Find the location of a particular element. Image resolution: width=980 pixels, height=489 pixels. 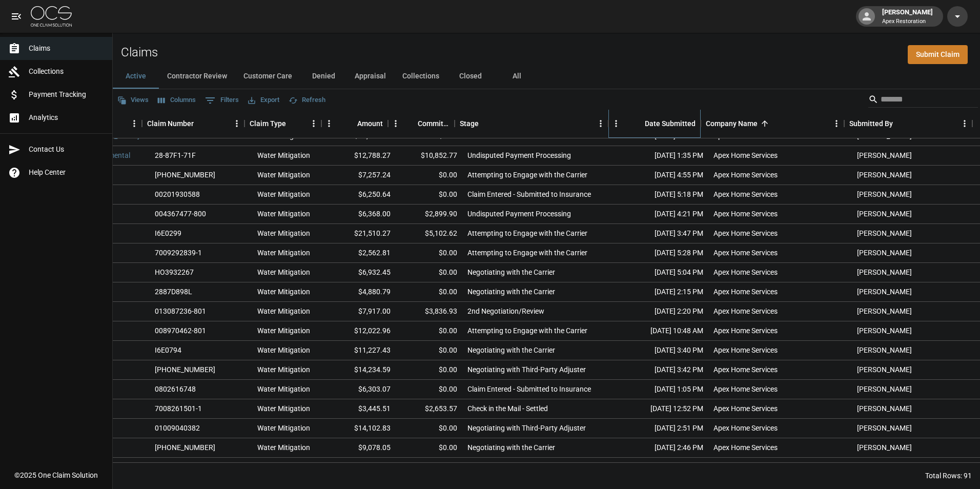

div: $12,788.27 is located at coordinates (362, 156).